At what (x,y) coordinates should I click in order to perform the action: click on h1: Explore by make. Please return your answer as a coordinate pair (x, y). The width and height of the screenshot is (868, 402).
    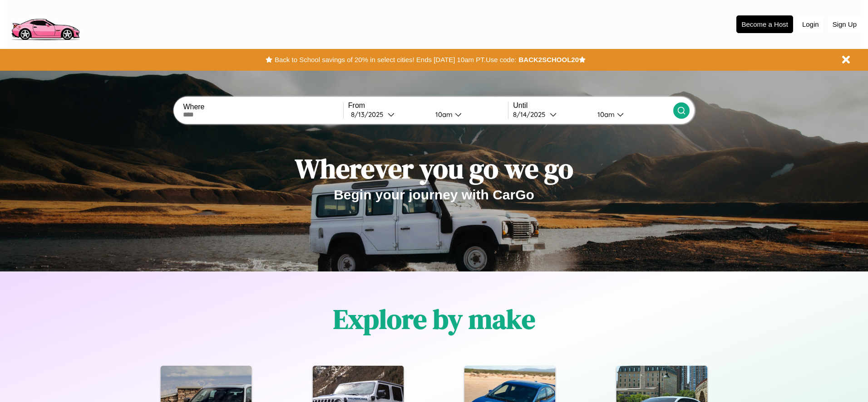
    Looking at the image, I should click on (434, 320).